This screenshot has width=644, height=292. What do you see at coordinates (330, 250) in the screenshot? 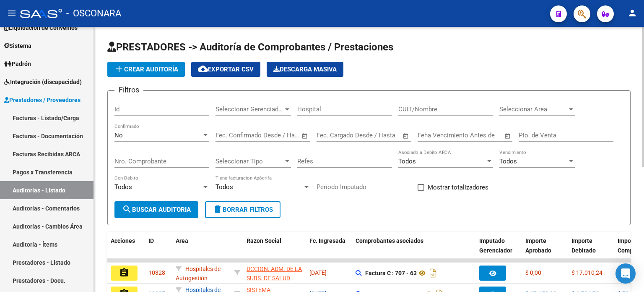
I see `datatable-header-cell: Fc. Ingresada` at bounding box center [330, 250].